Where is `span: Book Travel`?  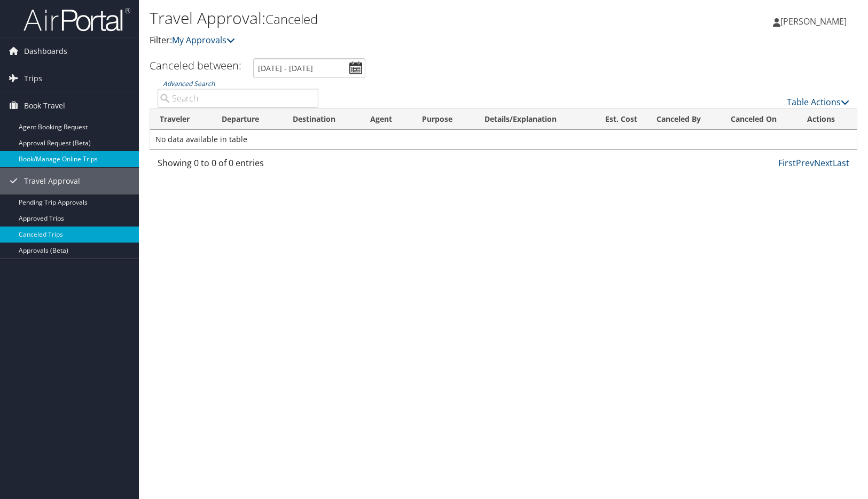 span: Book Travel is located at coordinates (44, 106).